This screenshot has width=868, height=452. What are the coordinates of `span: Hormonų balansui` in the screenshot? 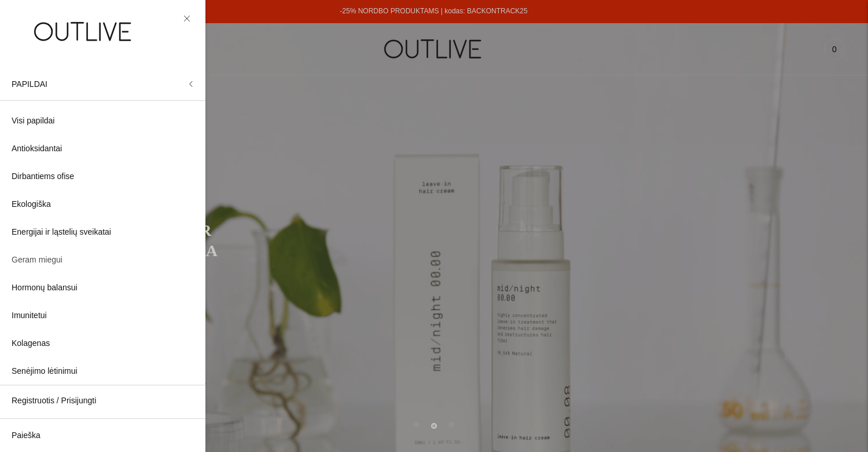 It's located at (45, 288).